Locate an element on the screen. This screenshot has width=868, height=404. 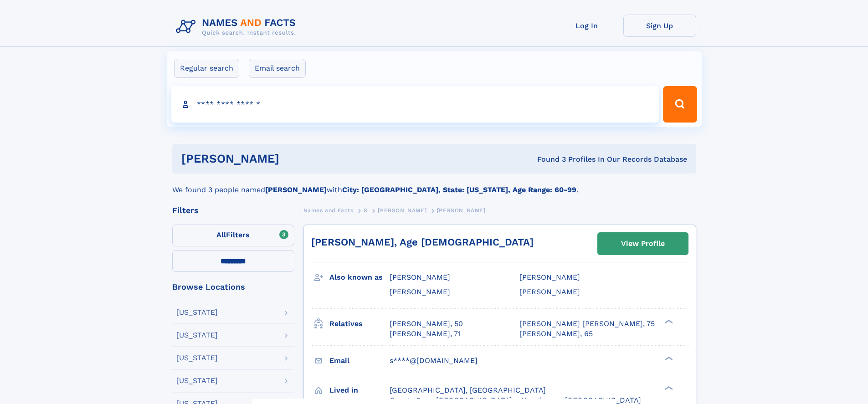
span: S is located at coordinates (365, 211).